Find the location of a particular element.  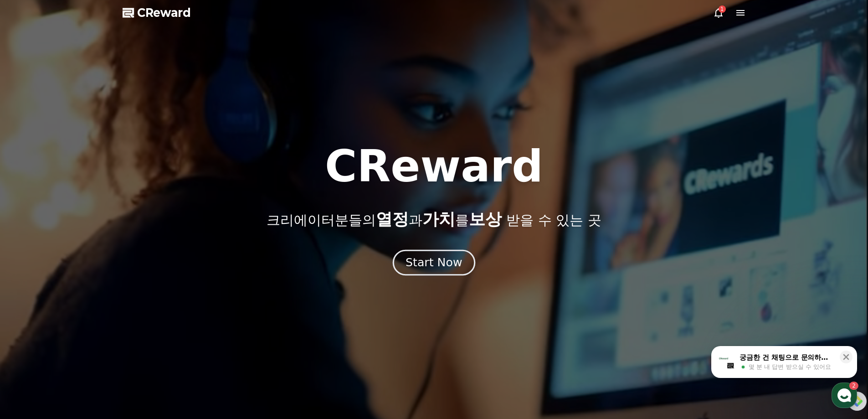

span: 가치 is located at coordinates (439, 219).